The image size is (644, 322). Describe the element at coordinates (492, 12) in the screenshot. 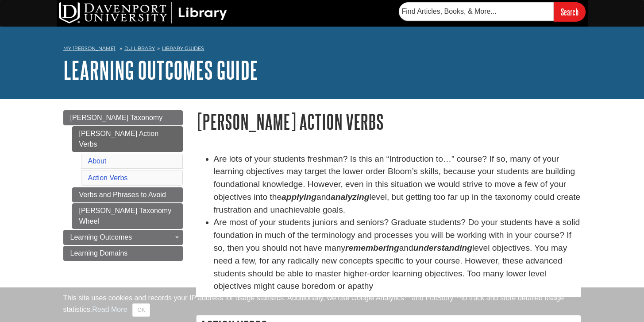

I see `form: Searches DU Library's articles, books, and more` at that location.